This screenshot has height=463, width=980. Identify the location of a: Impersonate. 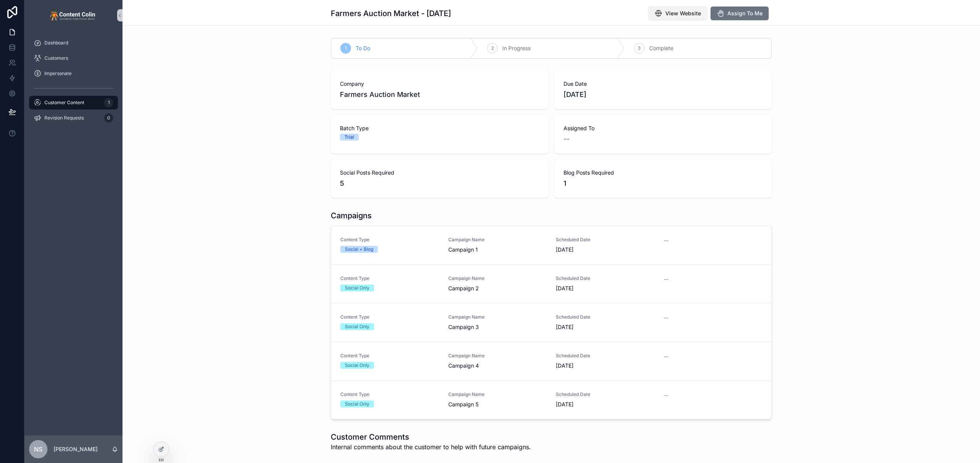
(74, 74).